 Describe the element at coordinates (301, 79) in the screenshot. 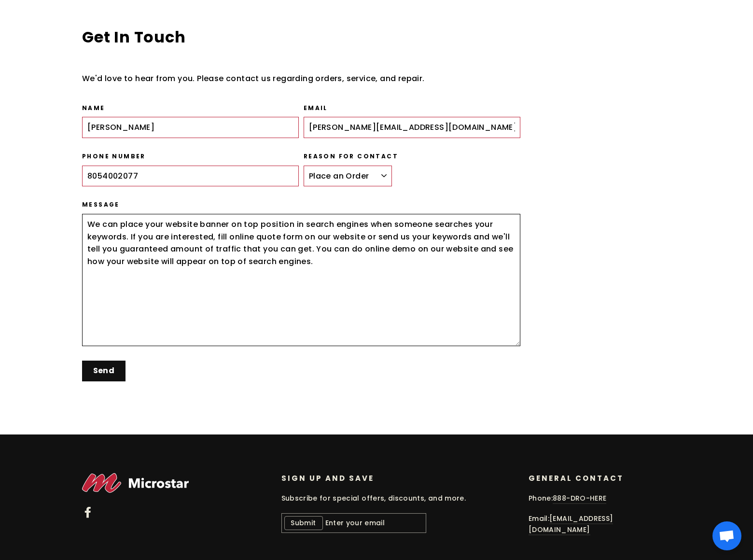

I see `div: We'd love to hear from you. Please contact us regarding orders, service, and repair.` at that location.